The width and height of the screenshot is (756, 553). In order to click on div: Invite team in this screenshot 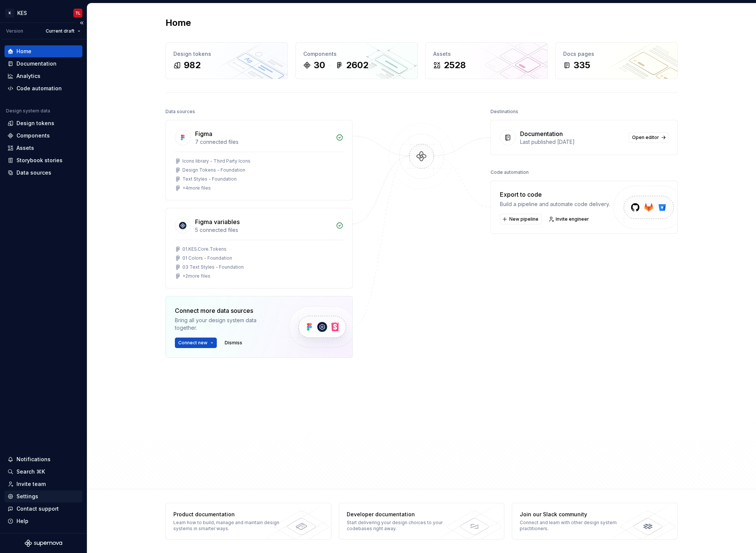, I will do `click(31, 484)`.